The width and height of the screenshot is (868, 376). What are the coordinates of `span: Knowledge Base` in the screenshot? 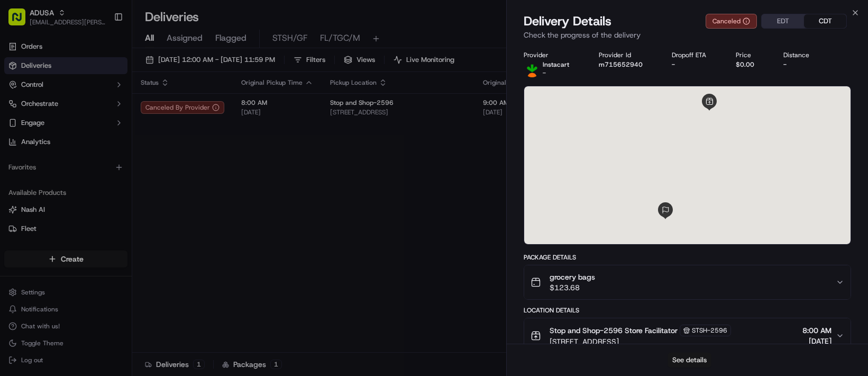 It's located at (51, 227).